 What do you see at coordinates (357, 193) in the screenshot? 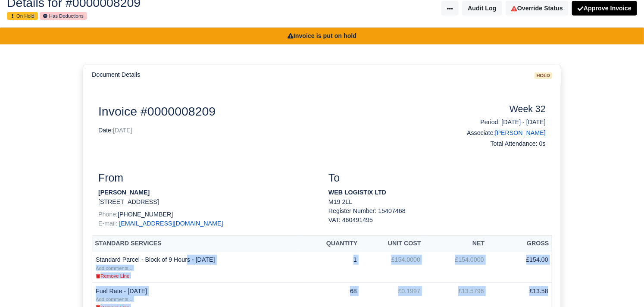
I see `strong: WEB LOGISTIX LTD` at bounding box center [357, 193].